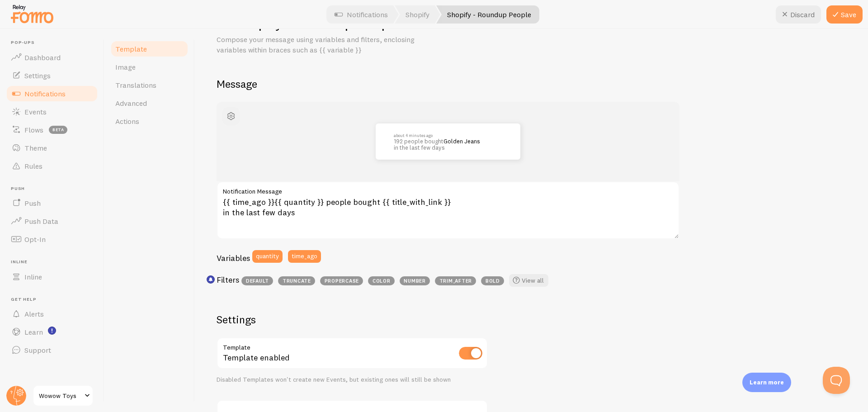 This screenshot has height=412, width=868. I want to click on span: Support, so click(38, 350).